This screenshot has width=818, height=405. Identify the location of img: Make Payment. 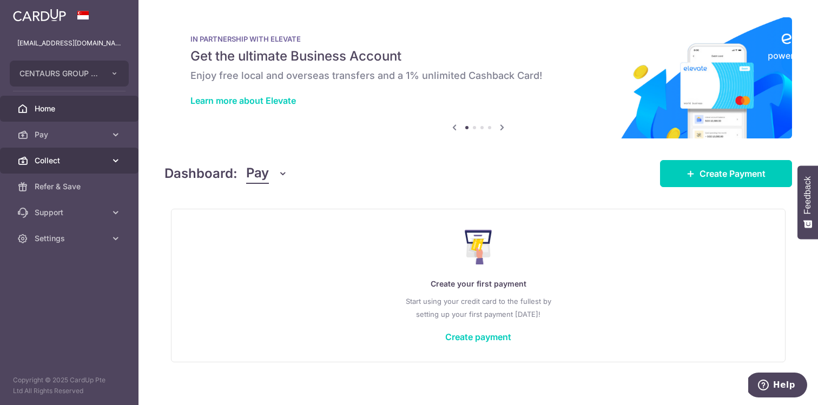
(478, 247).